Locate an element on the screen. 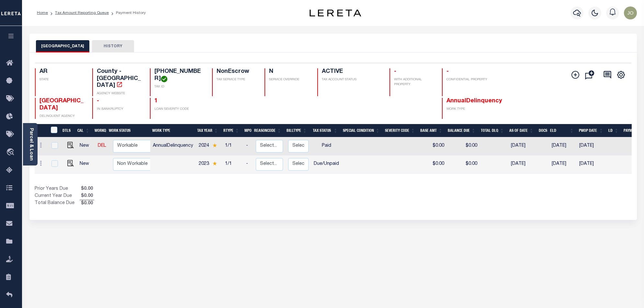 This screenshot has height=308, width=644. p: WITH ADDITIONAL PROPERTY is located at coordinates (414, 82).